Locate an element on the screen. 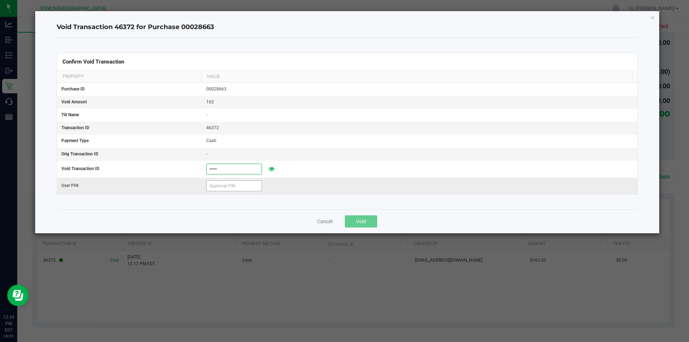  span: 00028663 is located at coordinates (216, 89).